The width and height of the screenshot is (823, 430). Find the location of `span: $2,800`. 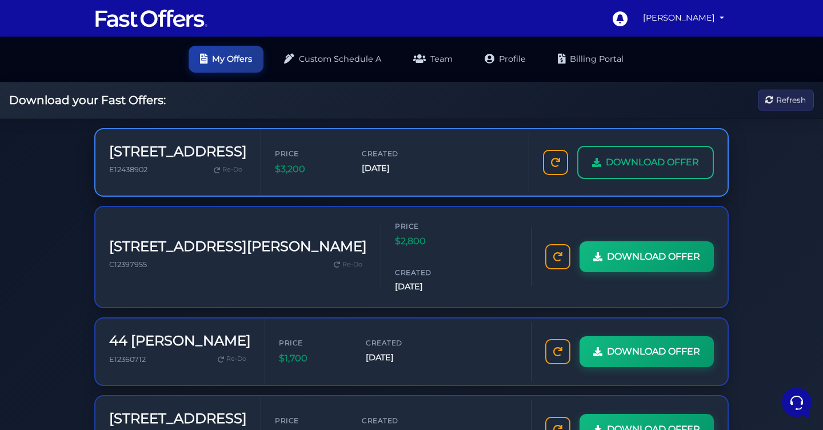

span: $2,800 is located at coordinates (429, 241).